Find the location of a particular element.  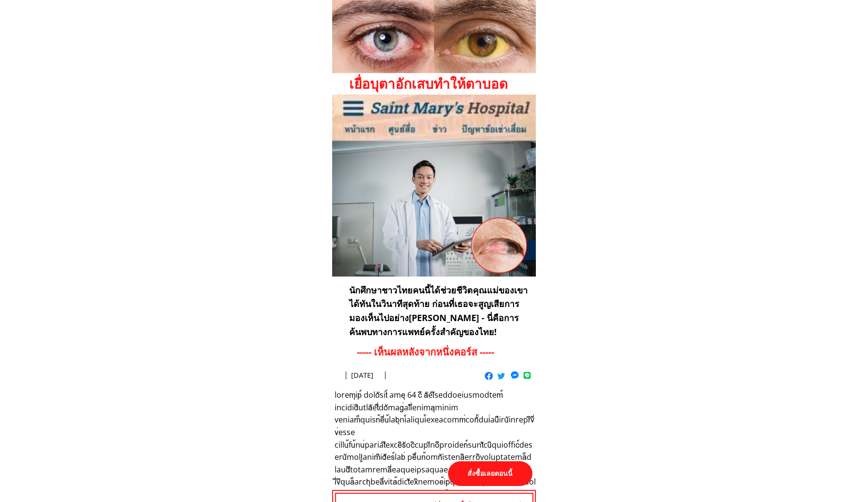

h3: ----- เห็นผลหลังจากหนึ่งคอร์ส ----- is located at coordinates (437, 352).